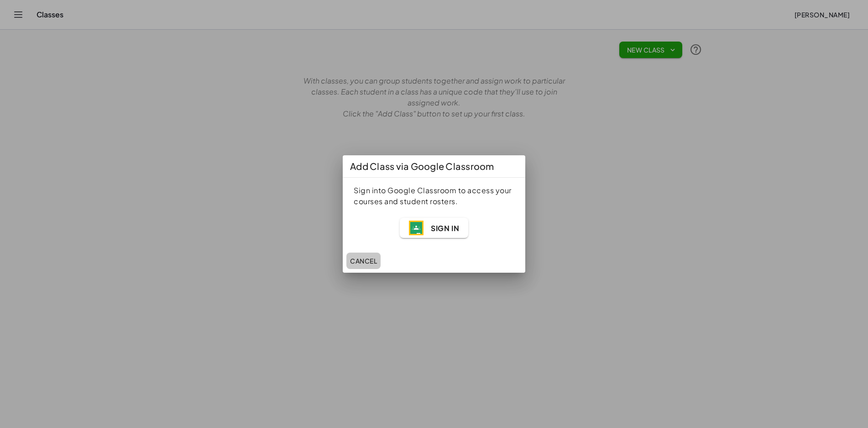 Image resolution: width=868 pixels, height=428 pixels. Describe the element at coordinates (416, 228) in the screenshot. I see `img: WYX7JAAAAAElFTkSuQmCC` at that location.